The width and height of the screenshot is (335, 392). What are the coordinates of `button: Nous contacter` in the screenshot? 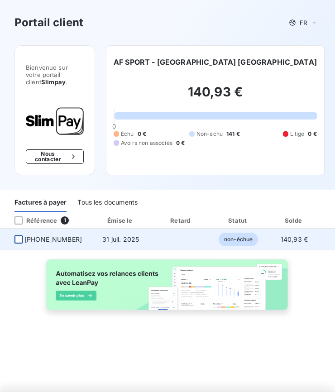 It's located at (55, 157).